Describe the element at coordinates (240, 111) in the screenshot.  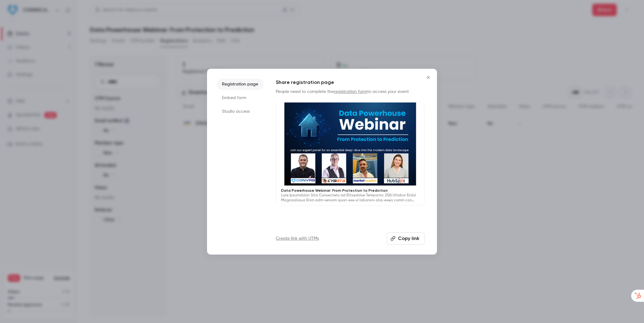
I see `li: Studio access` at that location.